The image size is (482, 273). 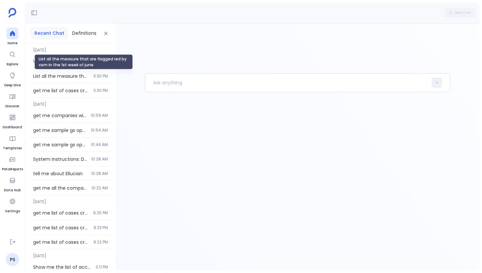 I want to click on span: 10:54 AM, so click(x=99, y=130).